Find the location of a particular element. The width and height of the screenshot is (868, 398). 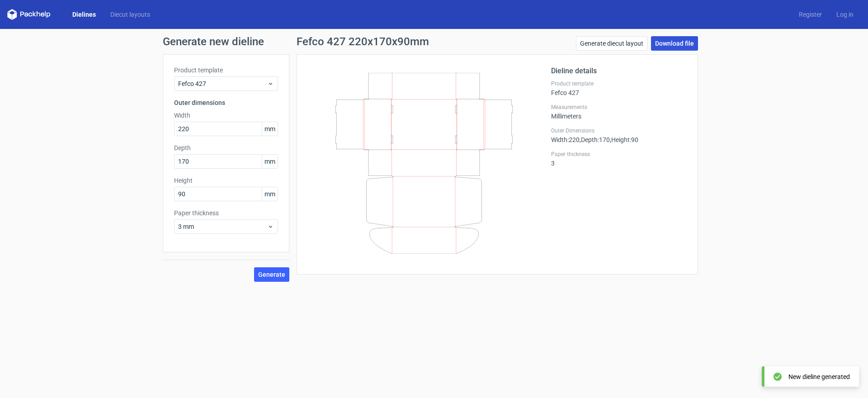

h1: Fefco 427 220x170x90mm is located at coordinates (363, 41).